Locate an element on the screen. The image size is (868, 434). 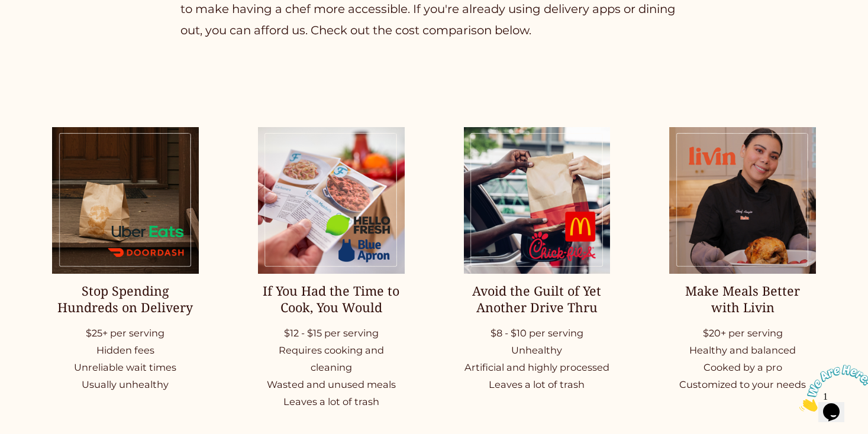
h2: Avoid the Guilt of Yet Another Drive Thru is located at coordinates (537, 299).